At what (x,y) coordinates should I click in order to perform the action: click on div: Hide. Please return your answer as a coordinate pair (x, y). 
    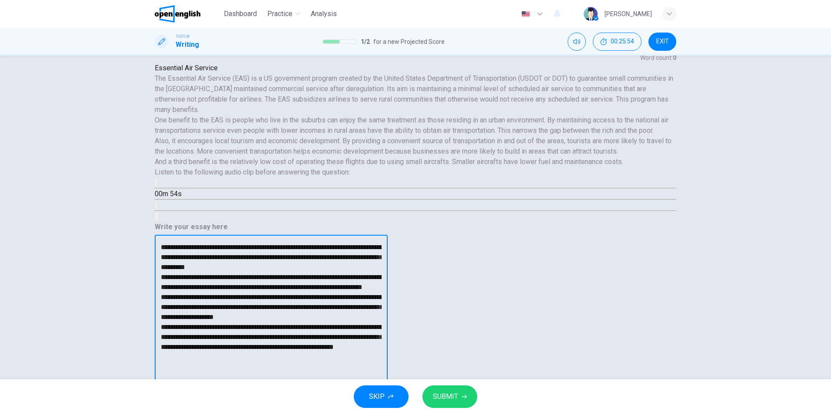
    Looking at the image, I should click on (617, 42).